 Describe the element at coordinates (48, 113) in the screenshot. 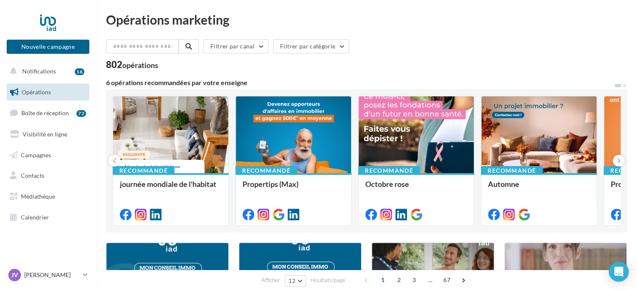

I see `a: Boîte de réception72` at that location.